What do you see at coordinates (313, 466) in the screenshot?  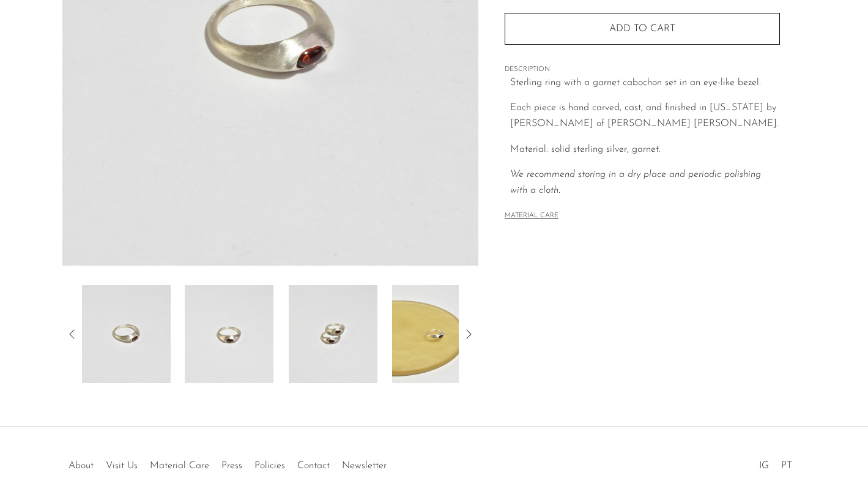 I see `a: Contact` at bounding box center [313, 466].